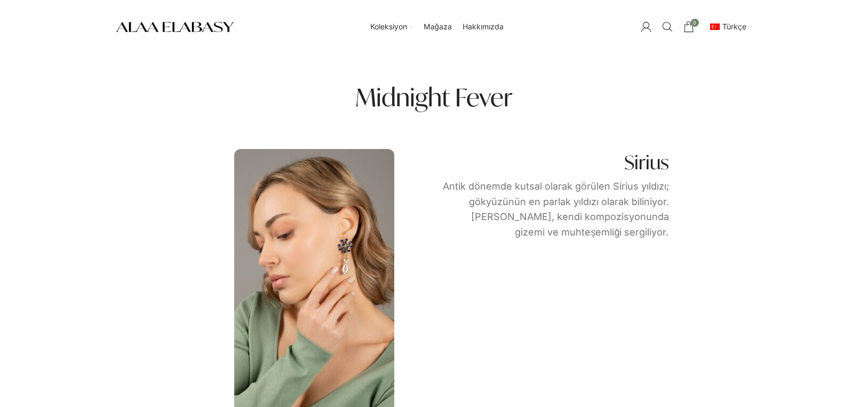 This screenshot has width=868, height=407. Describe the element at coordinates (391, 27) in the screenshot. I see `a: Koleksiyon` at that location.